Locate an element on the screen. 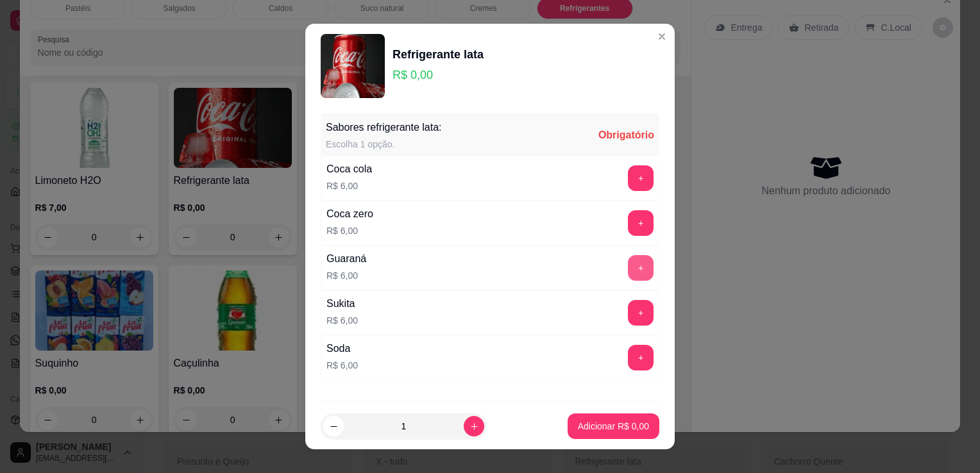 The width and height of the screenshot is (980, 473). div: Refrigerante lata is located at coordinates (438, 55).